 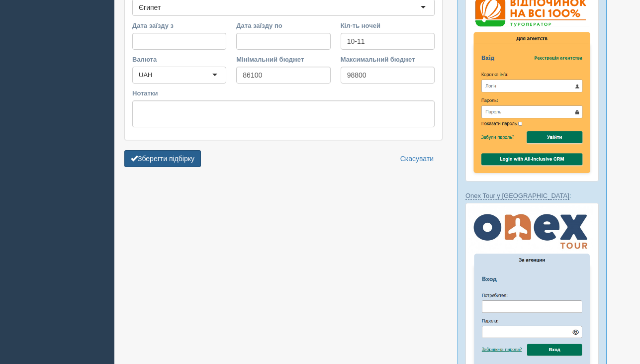 I want to click on div: UAH, so click(x=145, y=75).